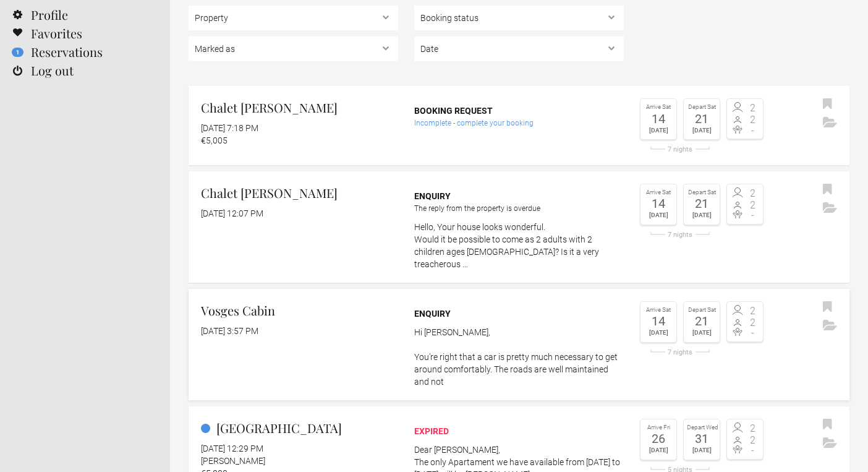 This screenshot has width=868, height=472. What do you see at coordinates (518, 123) in the screenshot?
I see `div: Incomplete - complete your booking` at bounding box center [518, 123].